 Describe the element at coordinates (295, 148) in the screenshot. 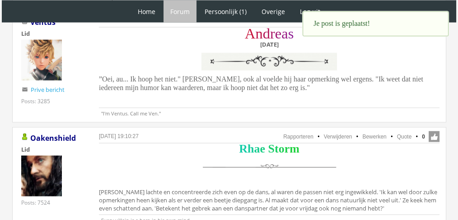

I see `span: m` at that location.